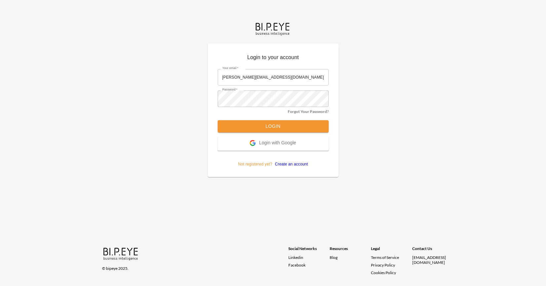 The width and height of the screenshot is (546, 286). What do you see at coordinates (350, 250) in the screenshot?
I see `div: Resources` at bounding box center [350, 250].